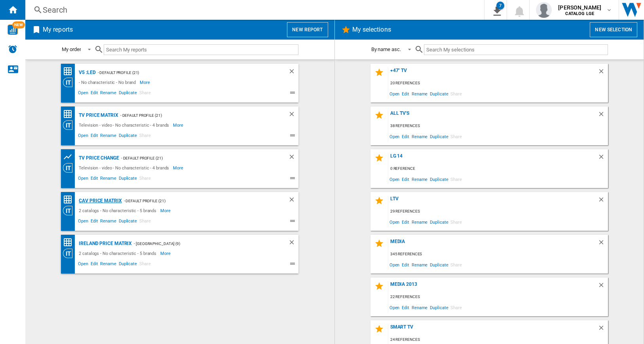 The image size is (644, 344). What do you see at coordinates (493, 329) in the screenshot?
I see `div: SMART TV` at bounding box center [493, 329].